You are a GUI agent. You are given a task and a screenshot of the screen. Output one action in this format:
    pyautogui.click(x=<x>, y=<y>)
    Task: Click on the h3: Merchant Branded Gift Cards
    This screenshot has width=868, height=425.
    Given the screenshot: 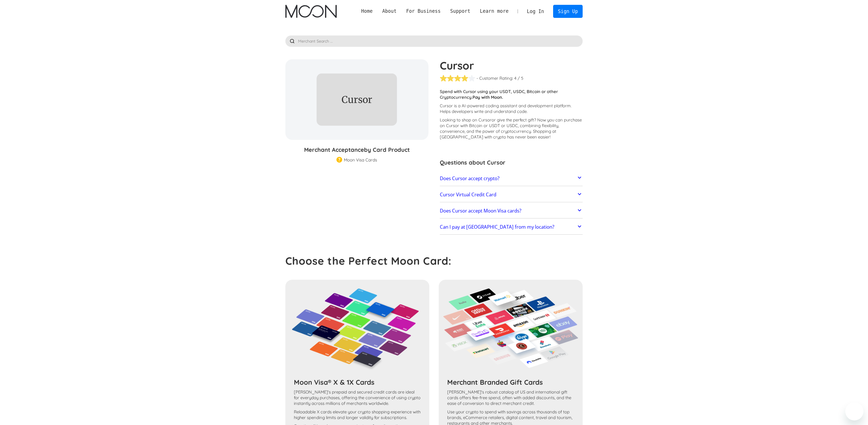 What is the action you would take?
    pyautogui.click(x=510, y=382)
    